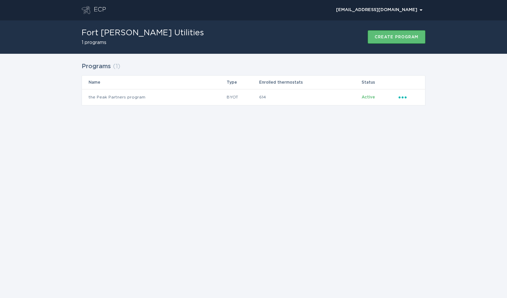 Image resolution: width=507 pixels, height=298 pixels. Describe the element at coordinates (253, 82) in the screenshot. I see `tr: Table Headers` at that location.